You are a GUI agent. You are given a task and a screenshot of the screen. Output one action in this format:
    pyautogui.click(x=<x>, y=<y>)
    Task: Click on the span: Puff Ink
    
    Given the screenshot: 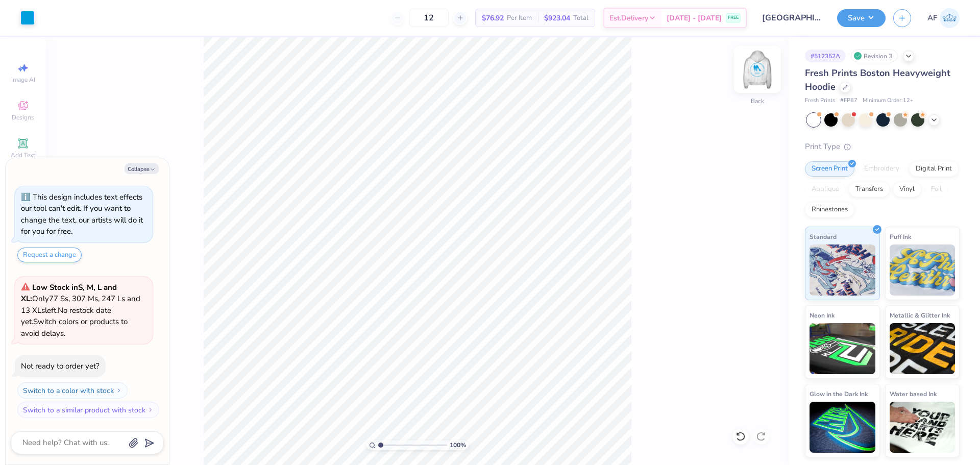 What is the action you would take?
    pyautogui.click(x=900, y=237)
    